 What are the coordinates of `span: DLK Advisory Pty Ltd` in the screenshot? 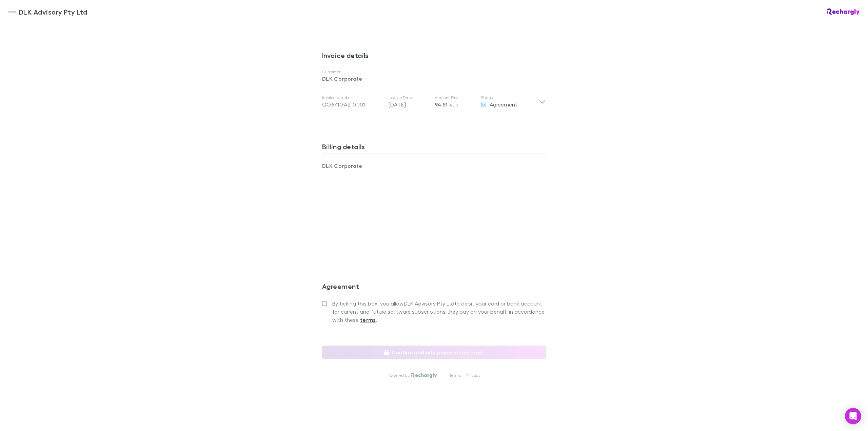 It's located at (53, 12).